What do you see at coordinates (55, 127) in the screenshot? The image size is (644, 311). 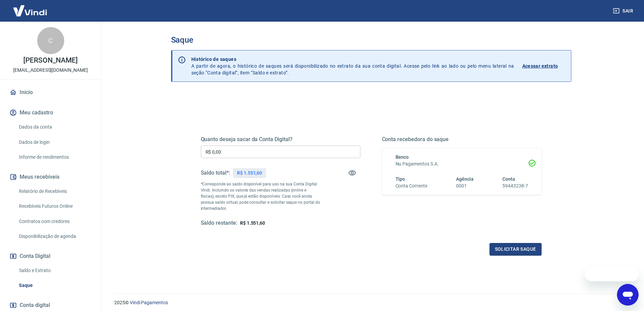 I see `a: Dados da conta` at bounding box center [55, 127].